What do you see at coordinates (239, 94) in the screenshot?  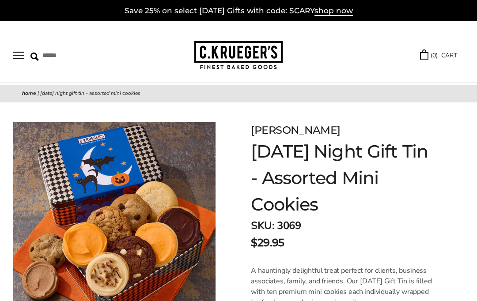 I see `nav: breadcrumbs` at bounding box center [239, 94].